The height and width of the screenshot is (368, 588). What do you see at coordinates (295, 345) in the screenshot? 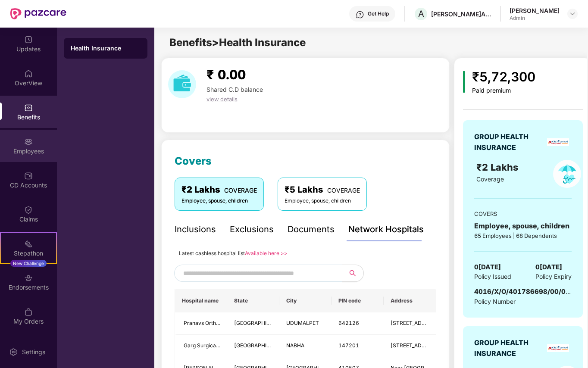
I see `span: NABHA` at bounding box center [295, 345].